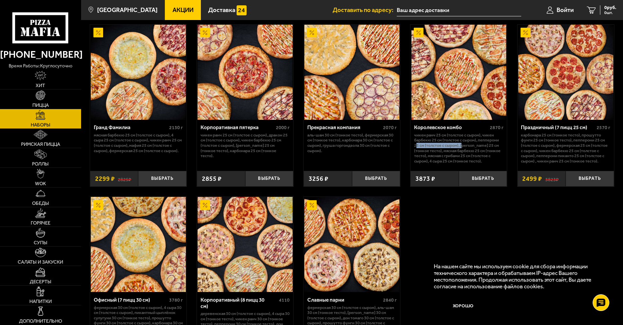 The width and height of the screenshot is (623, 325). I want to click on img: Корпоративный (8 пицц 30 см), so click(245, 244).